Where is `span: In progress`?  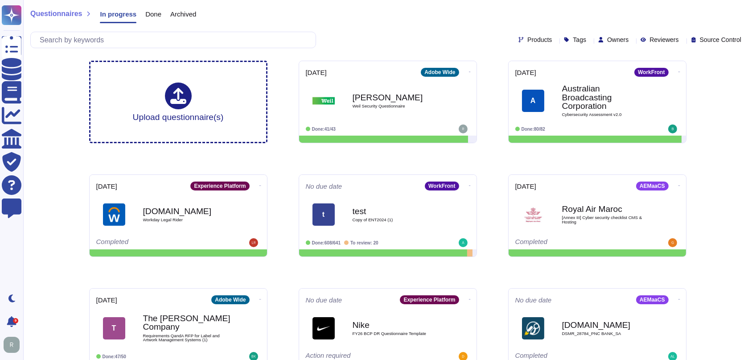 span: In progress is located at coordinates (118, 14).